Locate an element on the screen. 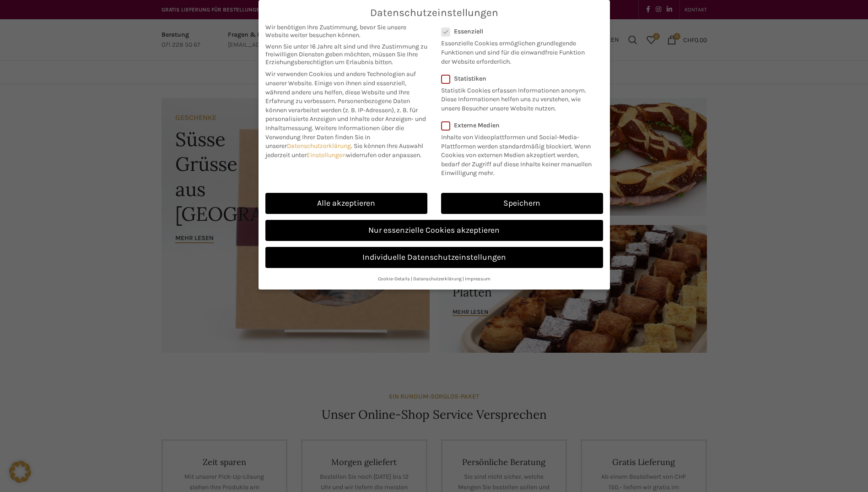 The width and height of the screenshot is (868, 492). span: Sie können Ihre Auswahl jederzeit unter widerrufen oder anpassen. is located at coordinates (344, 150).